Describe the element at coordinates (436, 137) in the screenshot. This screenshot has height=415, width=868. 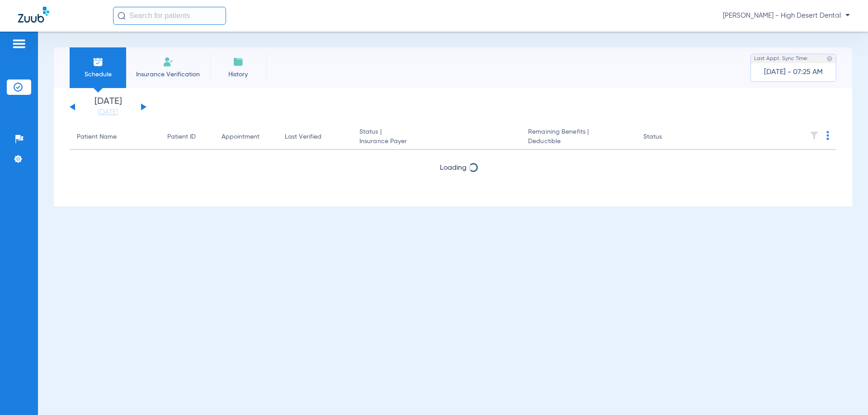
I see `th: Status |` at that location.